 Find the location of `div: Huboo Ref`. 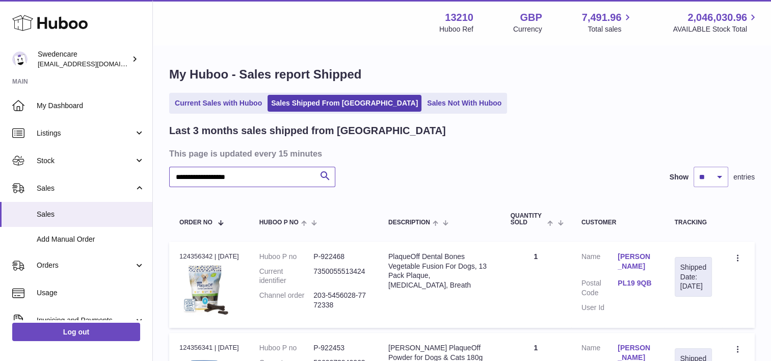

div: Huboo Ref is located at coordinates (456, 29).